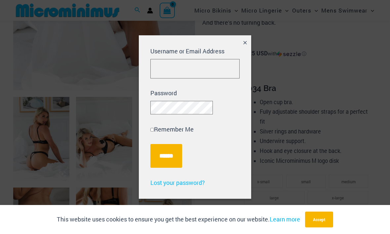 This screenshot has width=390, height=234. What do you see at coordinates (187, 51) in the screenshot?
I see `label: Username or Email Address` at bounding box center [187, 51].